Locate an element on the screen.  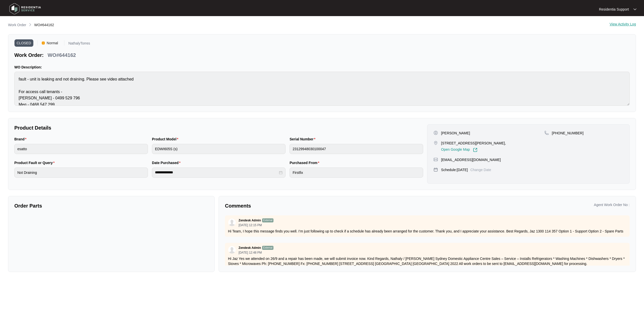
p: Order Parts is located at coordinates (111, 206).